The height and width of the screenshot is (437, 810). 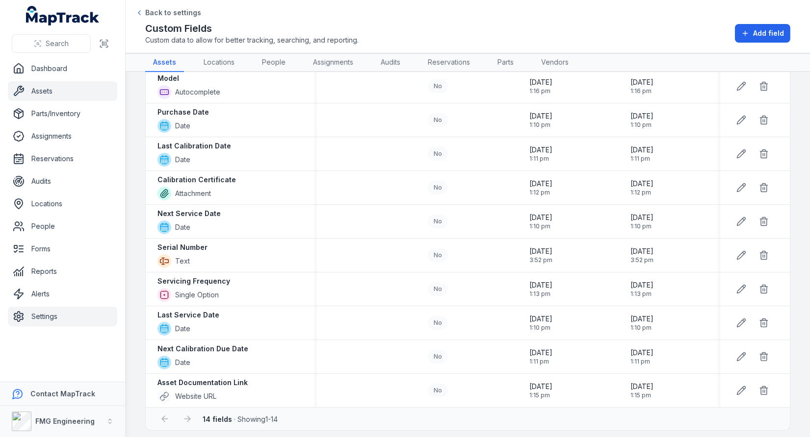 What do you see at coordinates (183, 112) in the screenshot?
I see `strong: Purchase Date` at bounding box center [183, 112].